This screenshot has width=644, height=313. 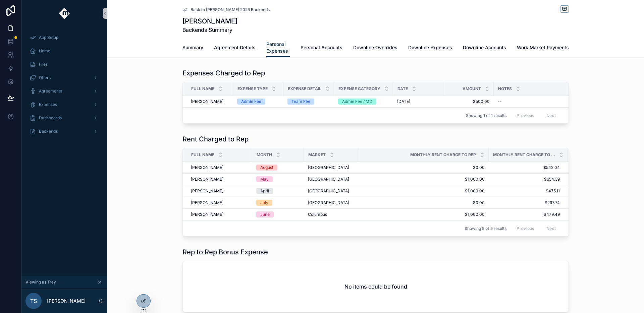 What do you see at coordinates (524, 155) in the screenshot?
I see `span: Monthly Rent Charge to Leader` at bounding box center [524, 155].